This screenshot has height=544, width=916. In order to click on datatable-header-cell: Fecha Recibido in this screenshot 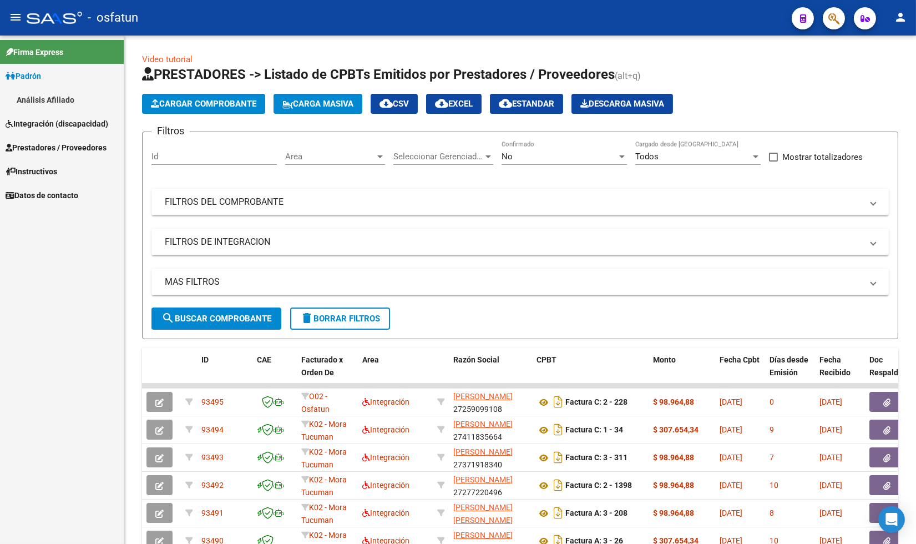, I will do `click(840, 372)`.